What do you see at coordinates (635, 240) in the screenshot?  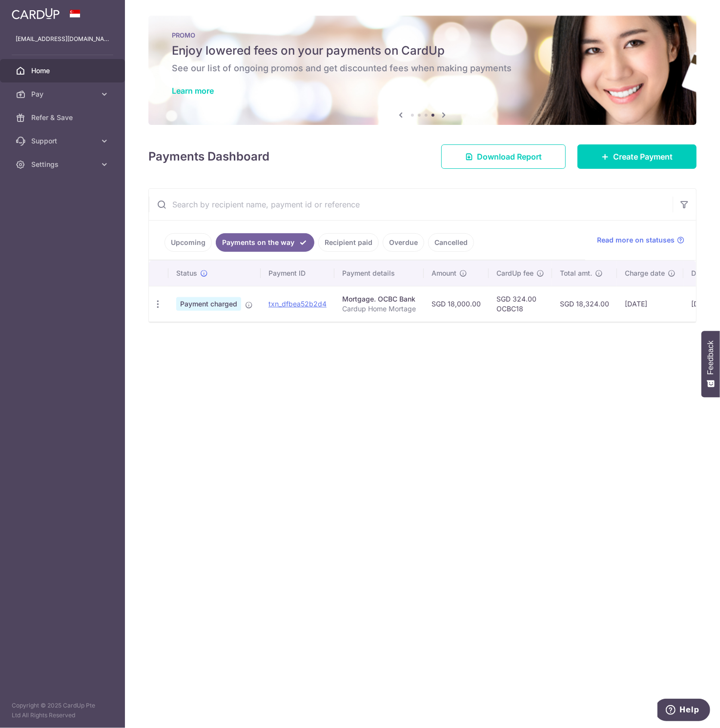 I see `span: Read more on statuses` at bounding box center [635, 240].